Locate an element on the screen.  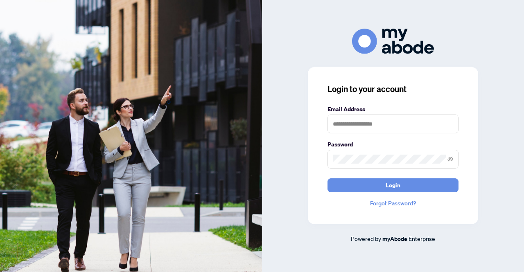
label: Password is located at coordinates (393, 145).